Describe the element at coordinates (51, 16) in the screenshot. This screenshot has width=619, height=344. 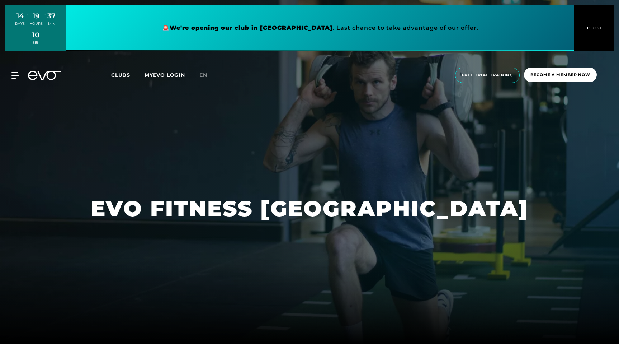
I see `font: 37` at that location.